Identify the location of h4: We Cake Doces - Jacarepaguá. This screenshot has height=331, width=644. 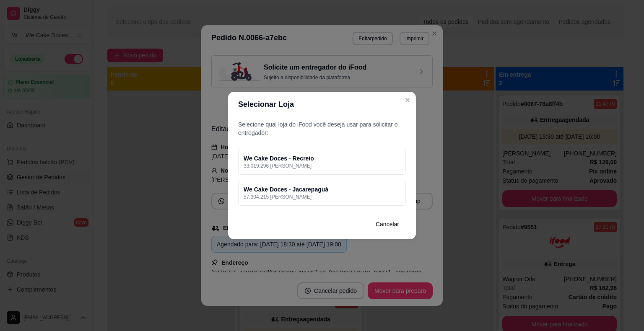
(322, 189).